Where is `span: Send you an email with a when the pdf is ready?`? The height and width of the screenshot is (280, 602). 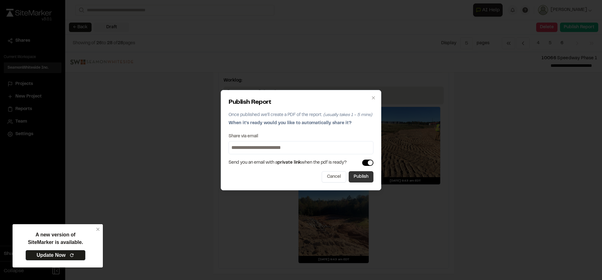 span: Send you an email with a when the pdf is ready? is located at coordinates (287, 163).